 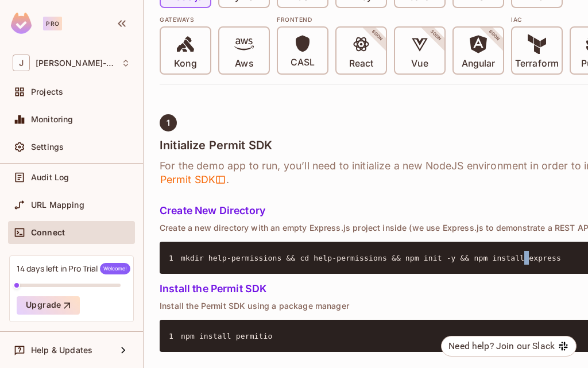 I want to click on span: Audit Log, so click(x=50, y=177).